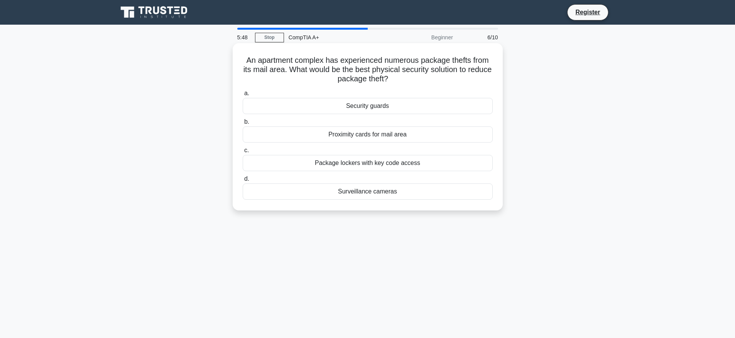  Describe the element at coordinates (587, 12) in the screenshot. I see `a: Register` at that location.